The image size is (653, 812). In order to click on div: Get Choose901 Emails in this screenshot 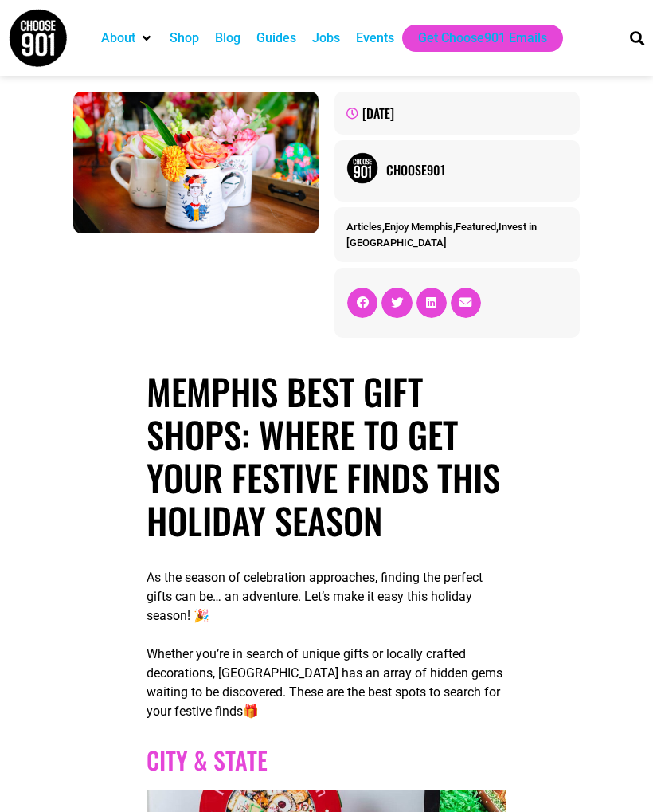, I will do `click(482, 38)`.